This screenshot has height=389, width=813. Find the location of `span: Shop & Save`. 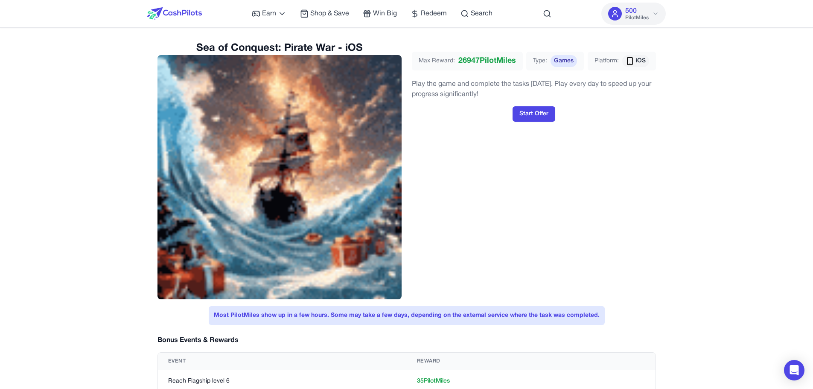

span: Shop & Save is located at coordinates (330, 14).